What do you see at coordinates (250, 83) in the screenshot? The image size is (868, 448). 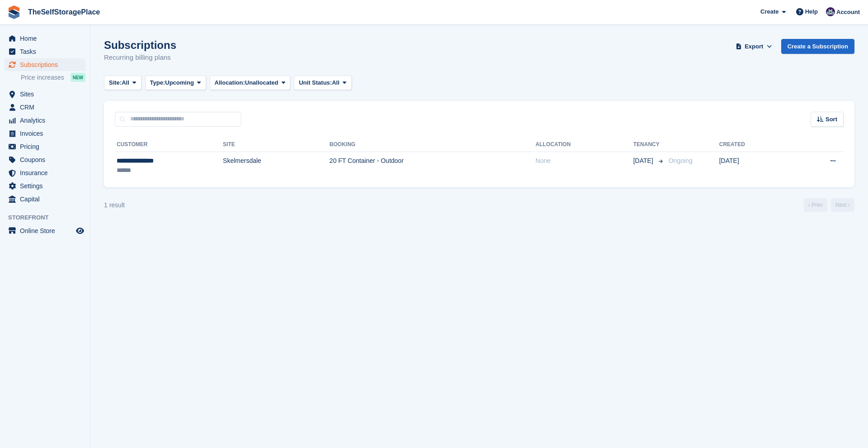 I see `button: Allocation: Unallocated` at bounding box center [250, 83].